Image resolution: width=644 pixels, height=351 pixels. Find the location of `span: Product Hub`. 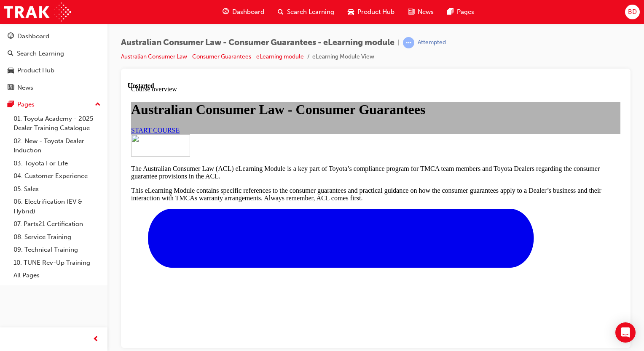

span: Product Hub is located at coordinates (376, 12).